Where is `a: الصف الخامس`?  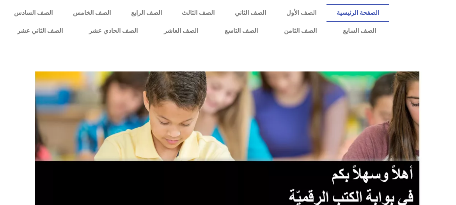 a: الصف الخامس is located at coordinates (92, 13).